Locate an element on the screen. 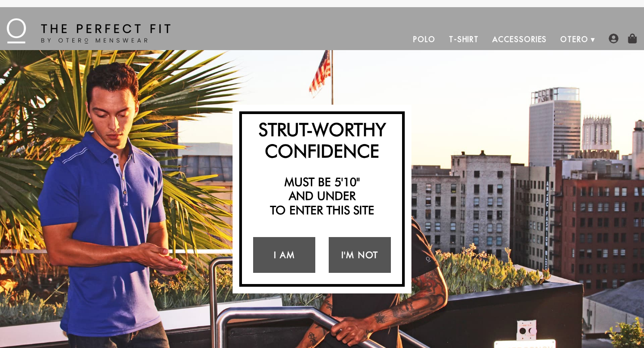  img: shopping-bag-icon.png is located at coordinates (633, 38).